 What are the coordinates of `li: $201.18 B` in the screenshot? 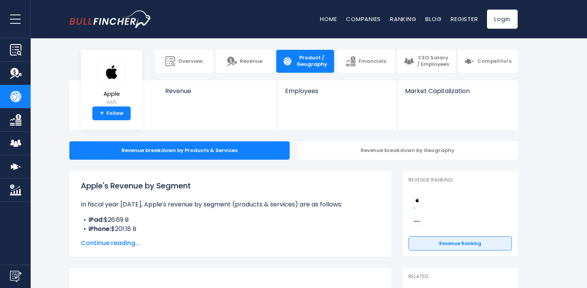 It's located at (230, 229).